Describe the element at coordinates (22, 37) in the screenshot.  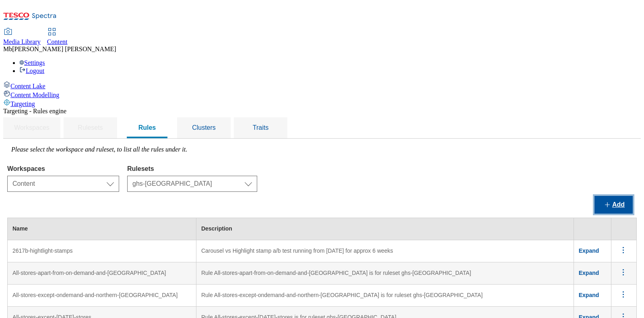
I see `a: Media Library` at that location.